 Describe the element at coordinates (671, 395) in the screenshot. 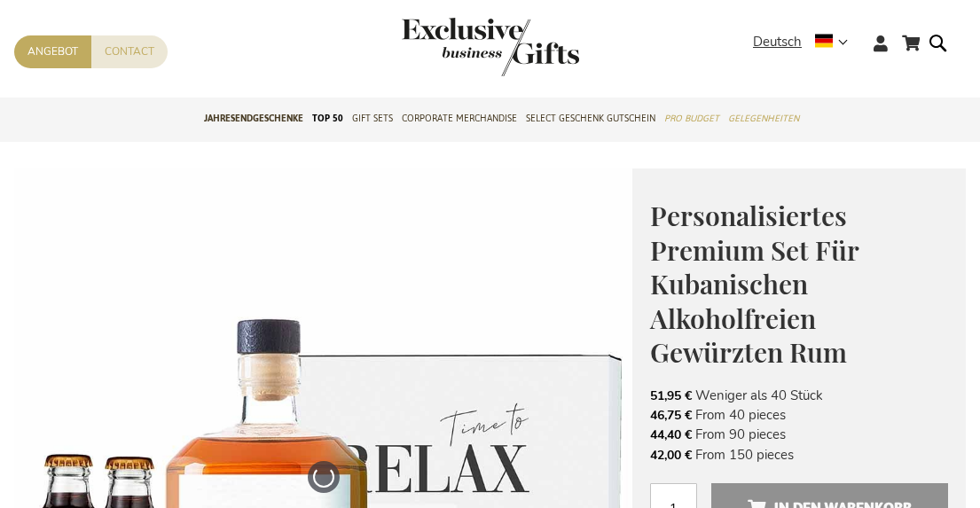

I see `span: 51,95 €` at that location.